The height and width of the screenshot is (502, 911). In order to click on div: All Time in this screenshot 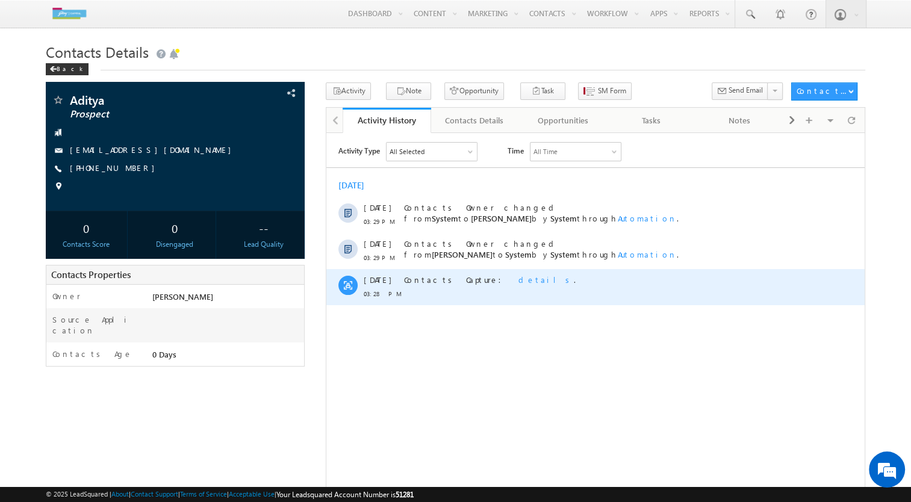, I will do `click(219, 19)`.